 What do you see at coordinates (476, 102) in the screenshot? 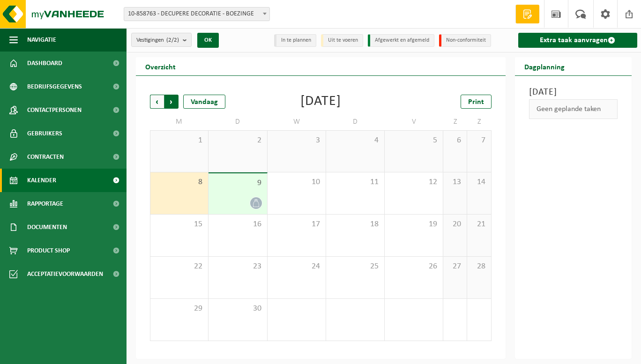
I see `span: Print` at bounding box center [476, 102].